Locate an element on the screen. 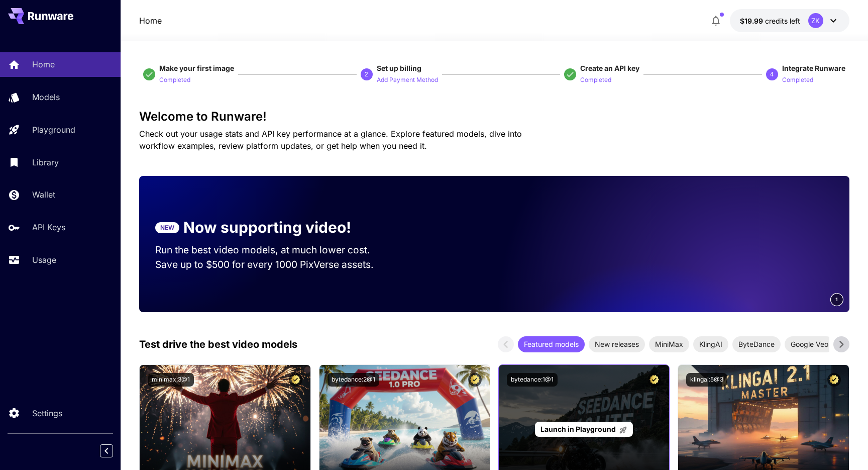  span: credits left is located at coordinates (782, 21).